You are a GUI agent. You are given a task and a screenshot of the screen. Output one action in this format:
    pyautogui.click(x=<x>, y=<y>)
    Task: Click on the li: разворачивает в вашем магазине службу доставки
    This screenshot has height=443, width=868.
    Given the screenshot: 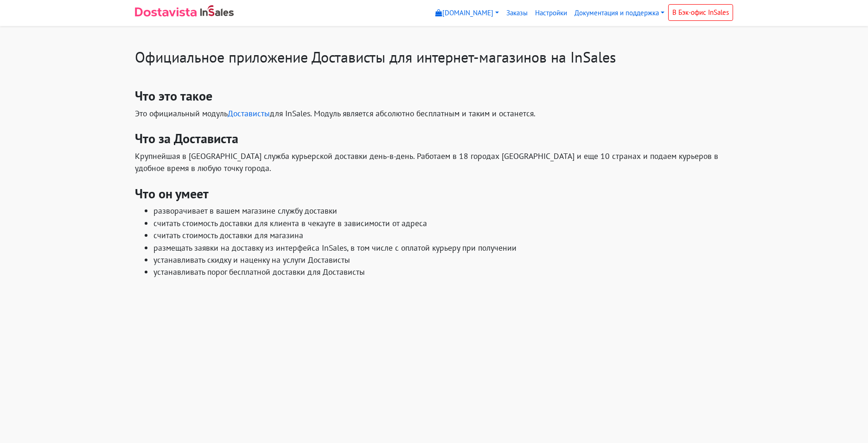 What is the action you would take?
    pyautogui.click(x=443, y=211)
    